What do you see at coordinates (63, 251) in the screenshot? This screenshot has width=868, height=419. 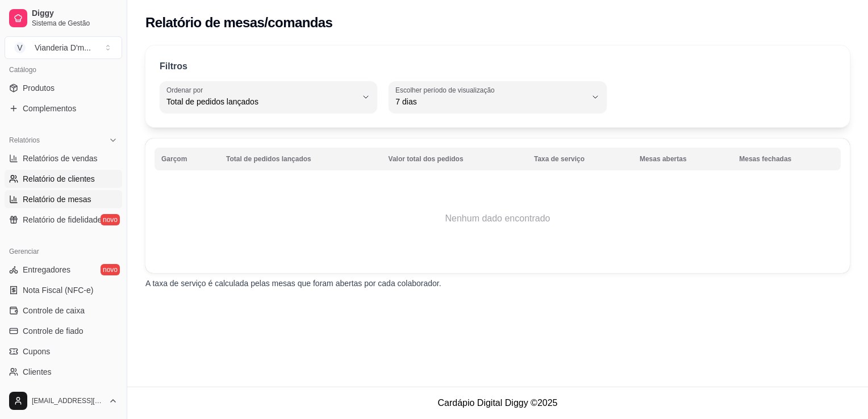 I see `div: Gerenciar` at bounding box center [63, 251].